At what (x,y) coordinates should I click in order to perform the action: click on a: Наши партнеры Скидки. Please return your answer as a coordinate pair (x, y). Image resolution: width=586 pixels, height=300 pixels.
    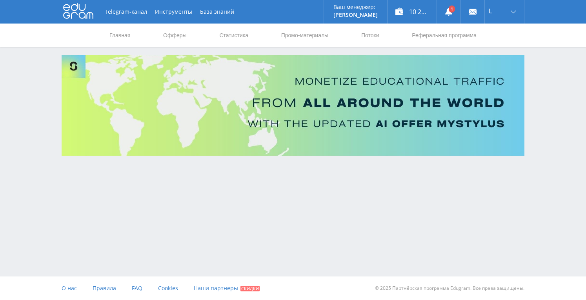
    Looking at the image, I should click on (227, 288).